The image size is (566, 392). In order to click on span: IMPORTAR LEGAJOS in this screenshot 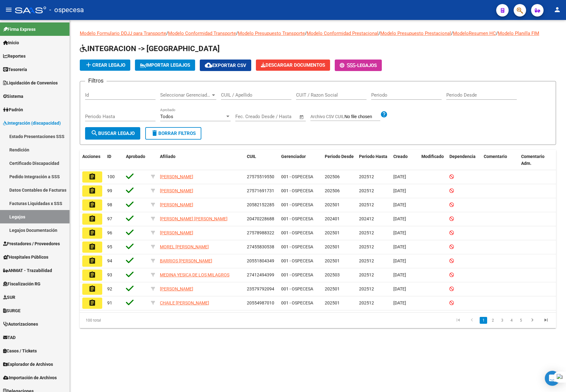, I will do `click(165, 65)`.